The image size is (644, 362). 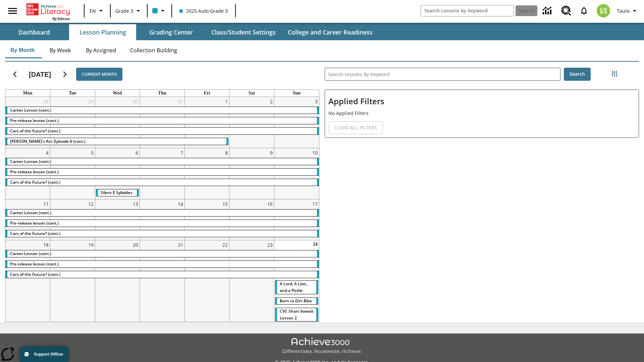 I want to click on a: August 16, 2025, so click(x=270, y=203).